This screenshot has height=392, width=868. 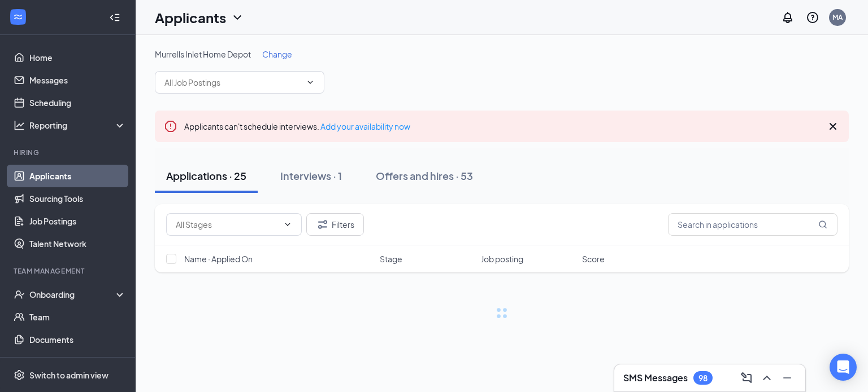 I want to click on svg: ComposeMessage, so click(x=747, y=378).